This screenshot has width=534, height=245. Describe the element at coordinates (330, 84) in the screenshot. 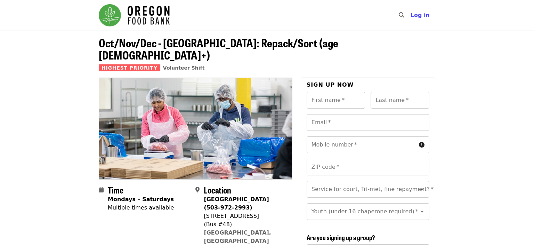

I see `span: Sign up now` at that location.